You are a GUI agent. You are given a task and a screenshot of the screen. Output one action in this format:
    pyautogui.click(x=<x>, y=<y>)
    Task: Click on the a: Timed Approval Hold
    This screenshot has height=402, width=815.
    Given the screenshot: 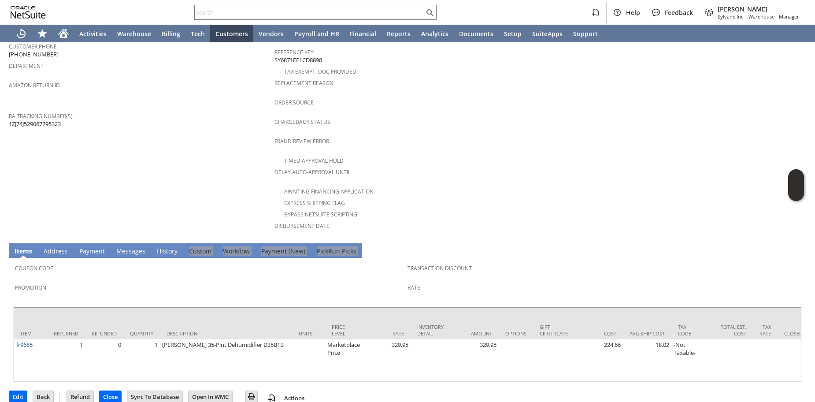 What is the action you would take?
    pyautogui.click(x=314, y=160)
    